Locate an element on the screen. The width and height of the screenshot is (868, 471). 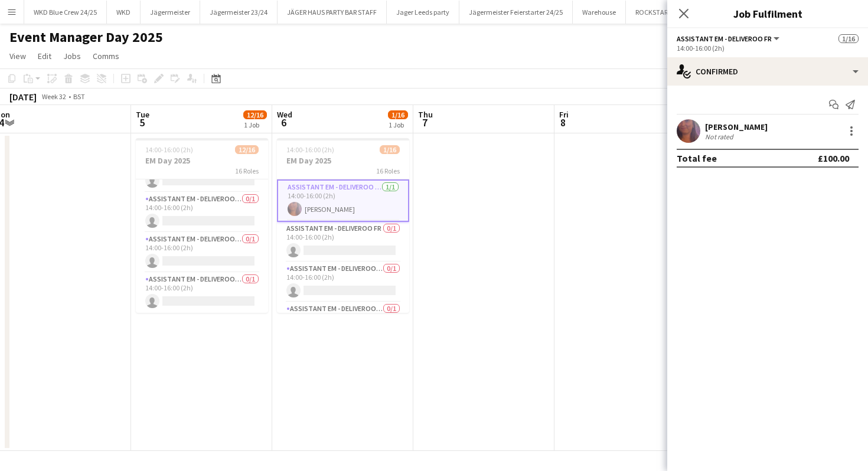
span: View is located at coordinates (18, 56).